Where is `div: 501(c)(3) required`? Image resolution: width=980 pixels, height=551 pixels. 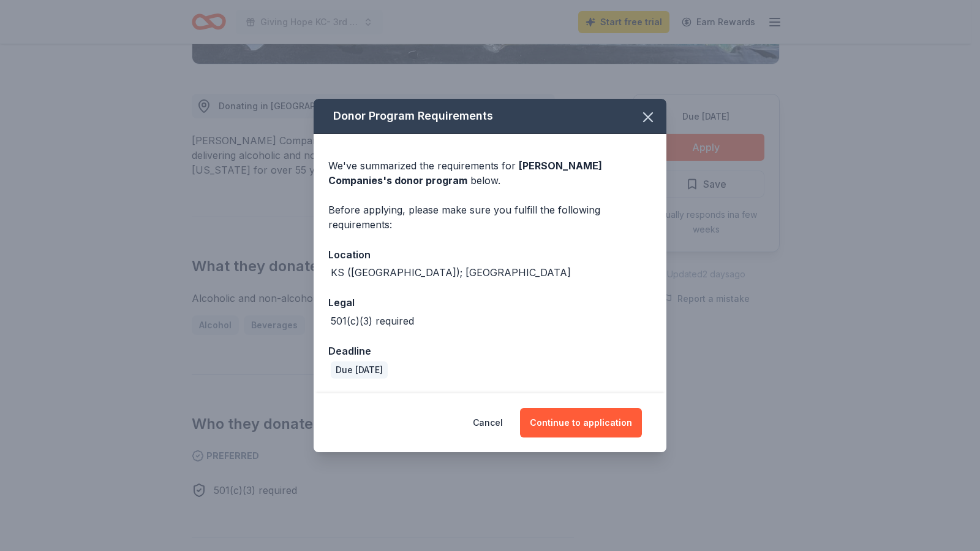
div: 501(c)(3) required is located at coordinates (373, 321).